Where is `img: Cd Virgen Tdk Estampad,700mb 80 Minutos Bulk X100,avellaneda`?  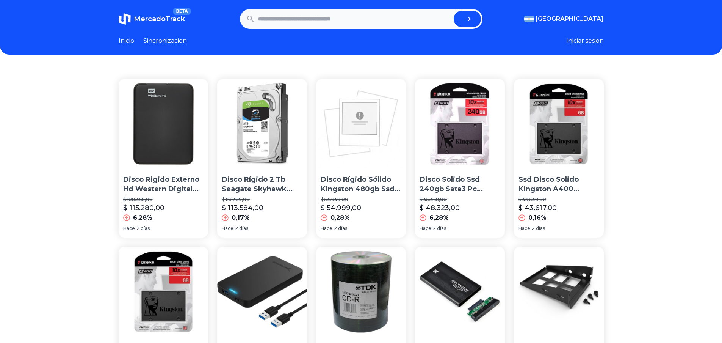 img: Cd Virgen Tdk Estampad,700mb 80 Minutos Bulk X100,avellaneda is located at coordinates (361, 291).